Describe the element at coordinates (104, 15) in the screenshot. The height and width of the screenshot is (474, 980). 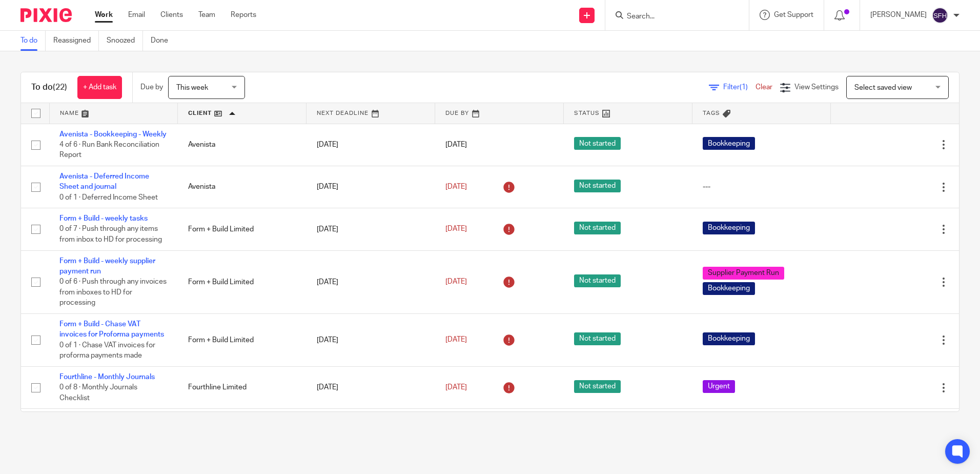
I see `a: Work` at that location.